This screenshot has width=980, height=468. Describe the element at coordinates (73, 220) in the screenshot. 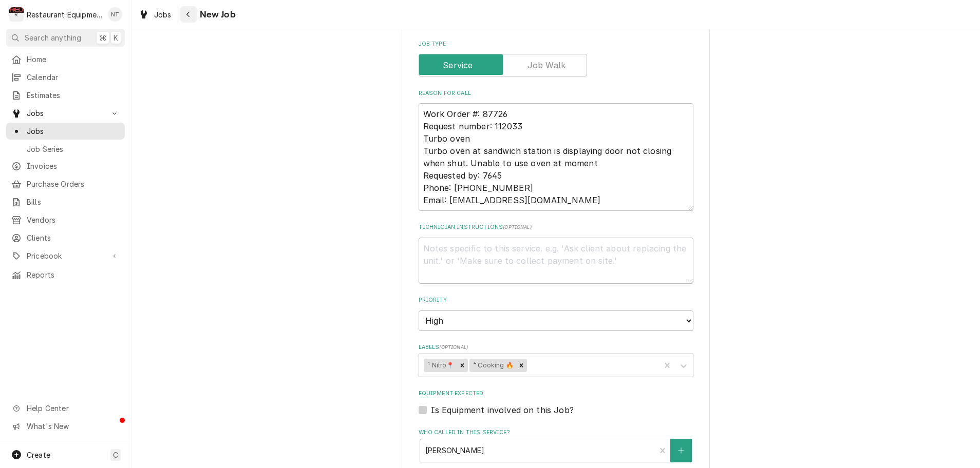

I see `span: Vendors` at that location.